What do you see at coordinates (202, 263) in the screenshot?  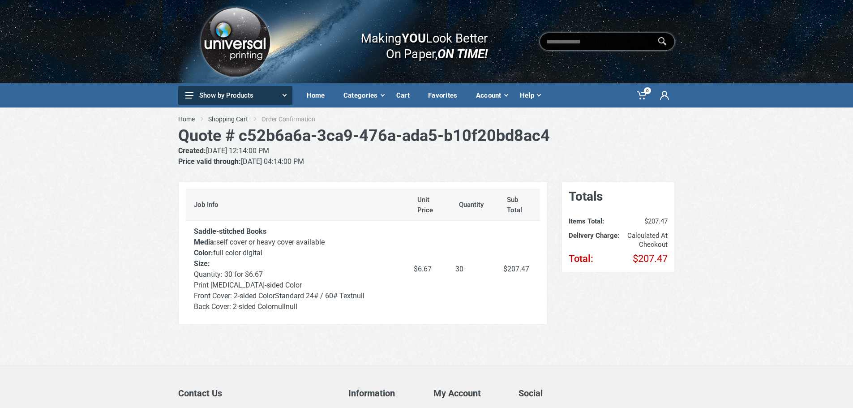 I see `strong: Size:` at bounding box center [202, 263].